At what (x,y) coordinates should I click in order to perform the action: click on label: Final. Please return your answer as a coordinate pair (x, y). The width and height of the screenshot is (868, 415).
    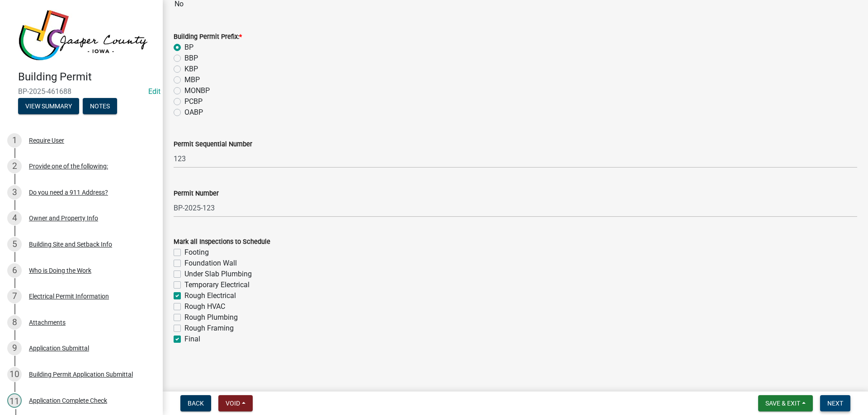
    Looking at the image, I should click on (192, 339).